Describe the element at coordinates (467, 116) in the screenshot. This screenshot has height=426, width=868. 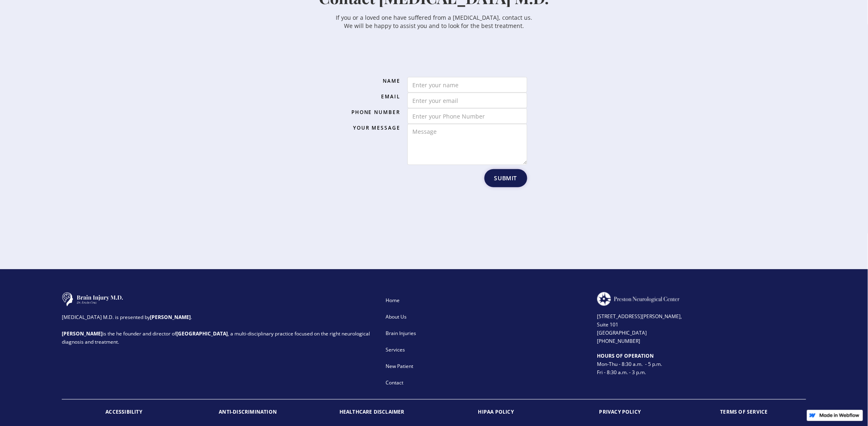
I see `input: Enter your Phone Number` at that location.